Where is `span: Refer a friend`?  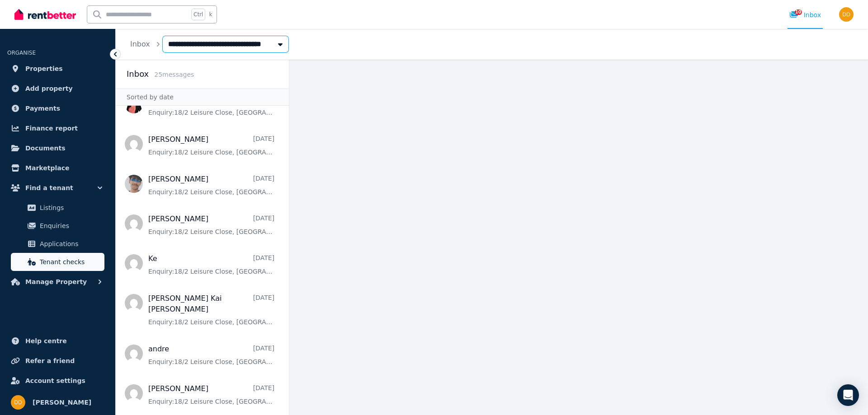
span: Refer a friend is located at coordinates (50, 361).